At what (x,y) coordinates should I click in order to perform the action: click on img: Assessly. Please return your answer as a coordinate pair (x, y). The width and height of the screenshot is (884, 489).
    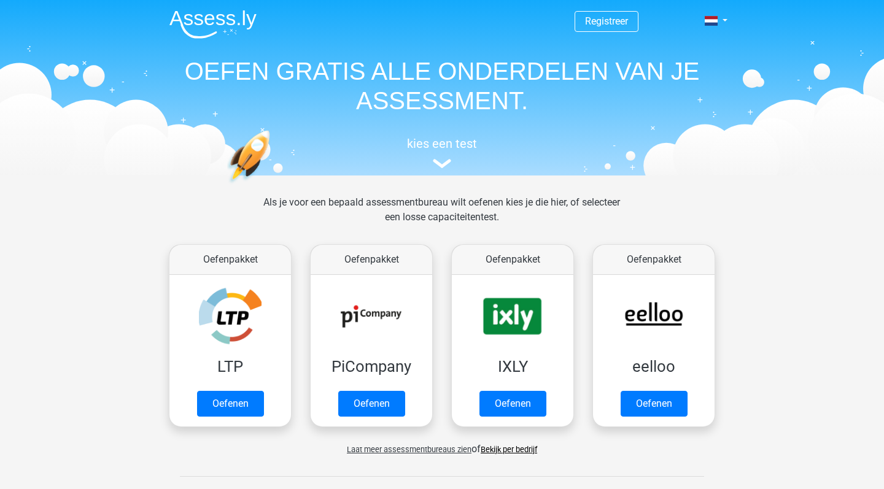
    Looking at the image, I should click on (213, 24).